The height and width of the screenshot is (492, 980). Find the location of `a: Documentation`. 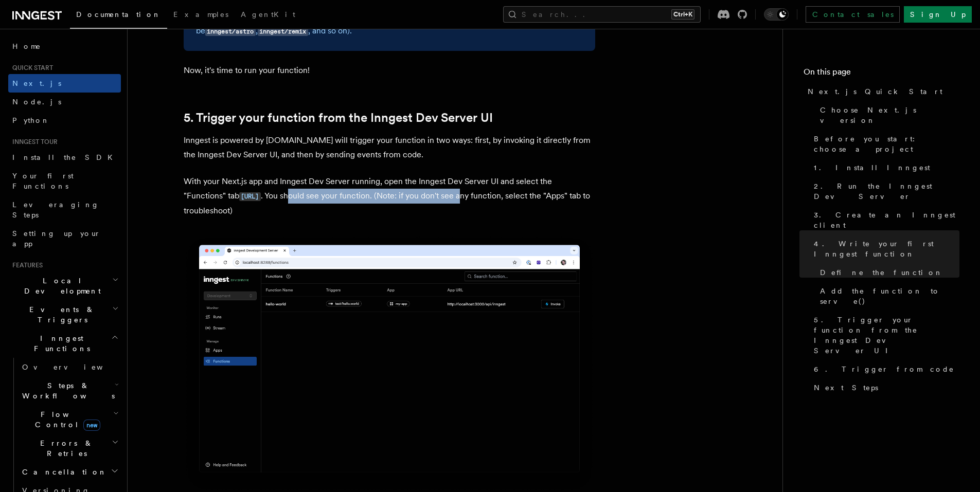

a: Documentation is located at coordinates (118, 16).